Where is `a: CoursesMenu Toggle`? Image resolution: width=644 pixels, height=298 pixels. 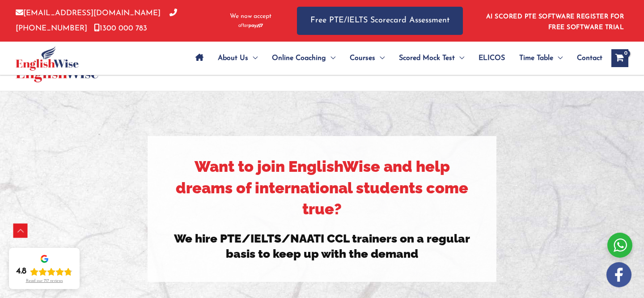 a: CoursesMenu Toggle is located at coordinates (367, 58).